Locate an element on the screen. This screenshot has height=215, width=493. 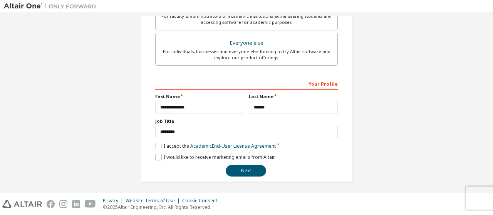
label: Last Name is located at coordinates (293, 97).